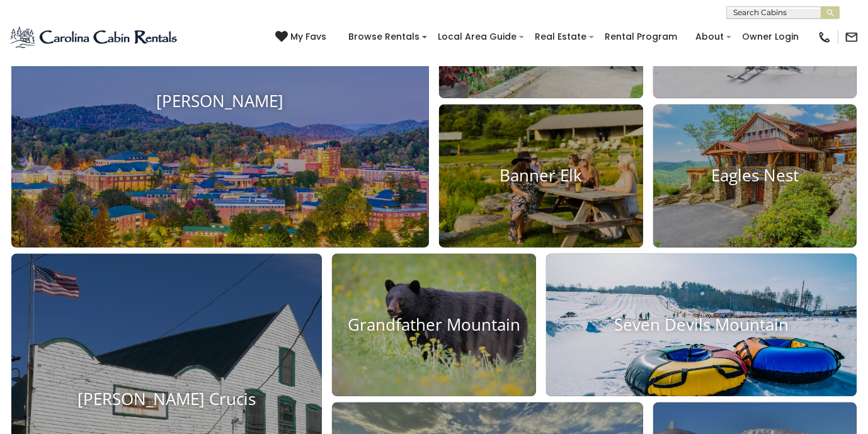 The height and width of the screenshot is (434, 868). Describe the element at coordinates (434, 325) in the screenshot. I see `h4: Grandfather Mountain` at that location.